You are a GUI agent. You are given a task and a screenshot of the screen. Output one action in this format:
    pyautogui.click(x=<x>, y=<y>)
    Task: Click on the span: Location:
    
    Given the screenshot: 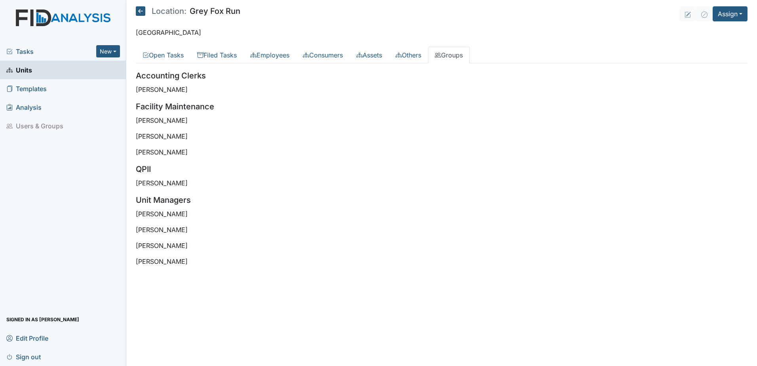 What is the action you would take?
    pyautogui.click(x=169, y=11)
    